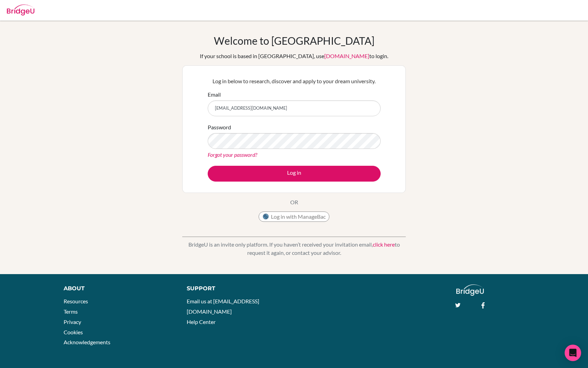  What do you see at coordinates (294, 217) in the screenshot?
I see `button: Log in with ManageBac` at bounding box center [294, 217].